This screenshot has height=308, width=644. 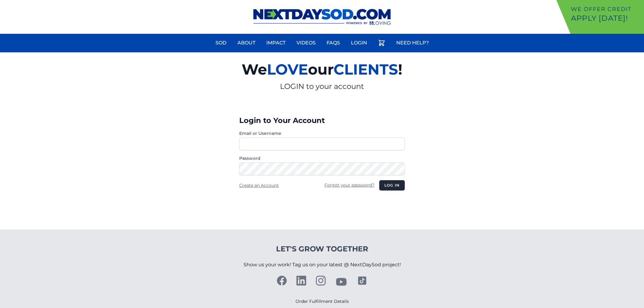 What do you see at coordinates (322, 159) in the screenshot?
I see `label: Password` at bounding box center [322, 159].